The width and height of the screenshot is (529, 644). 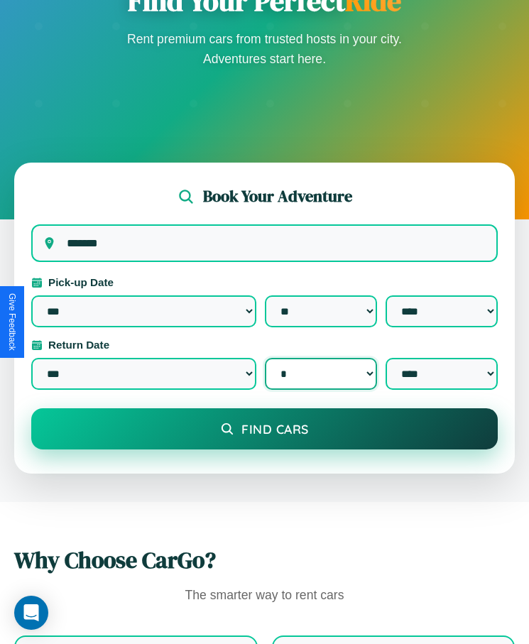 I want to click on div: Open Intercom Messenger, so click(x=31, y=613).